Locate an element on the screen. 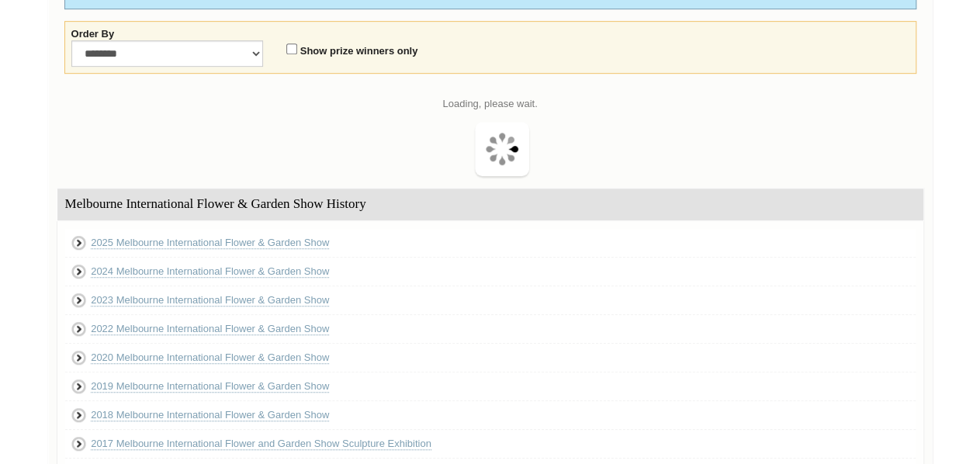 This screenshot has height=464, width=980. img: View 2024 Melbourne International Flower & Garden Show is located at coordinates (78, 272).